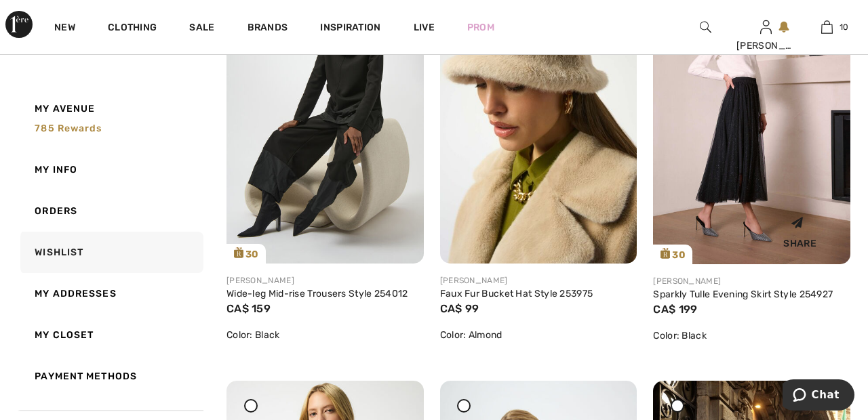  What do you see at coordinates (539, 335) in the screenshot?
I see `div: Color: Almond` at bounding box center [539, 335].